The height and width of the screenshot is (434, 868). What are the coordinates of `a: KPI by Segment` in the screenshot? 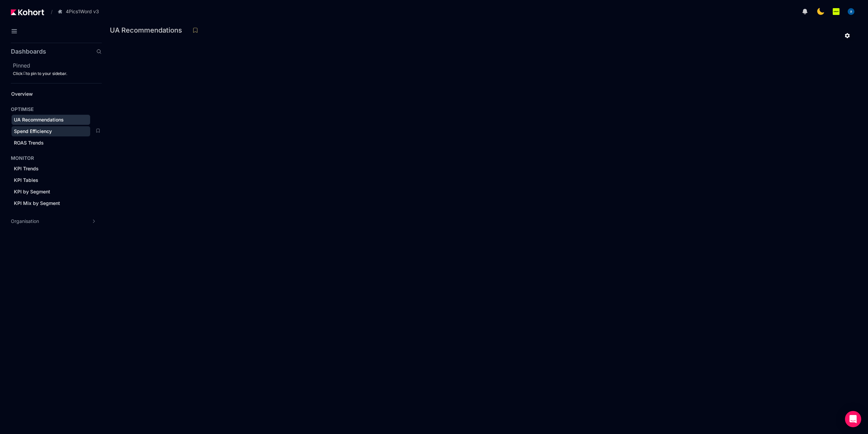 It's located at (51, 192).